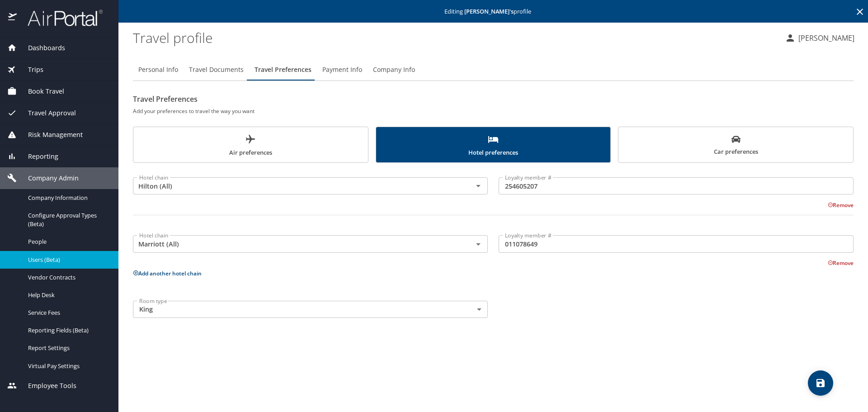 The height and width of the screenshot is (412, 868). Describe the element at coordinates (456, 38) in the screenshot. I see `h1: Travel profile` at that location.